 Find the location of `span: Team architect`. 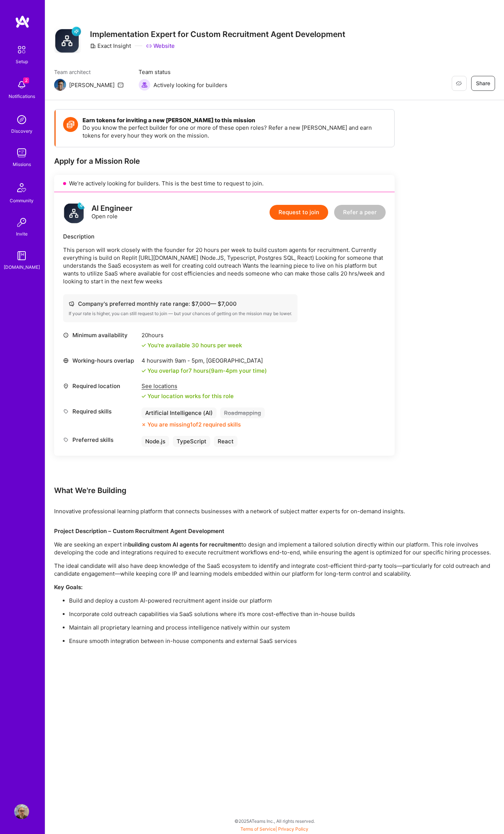

span: Team architect is located at coordinates (89, 71).